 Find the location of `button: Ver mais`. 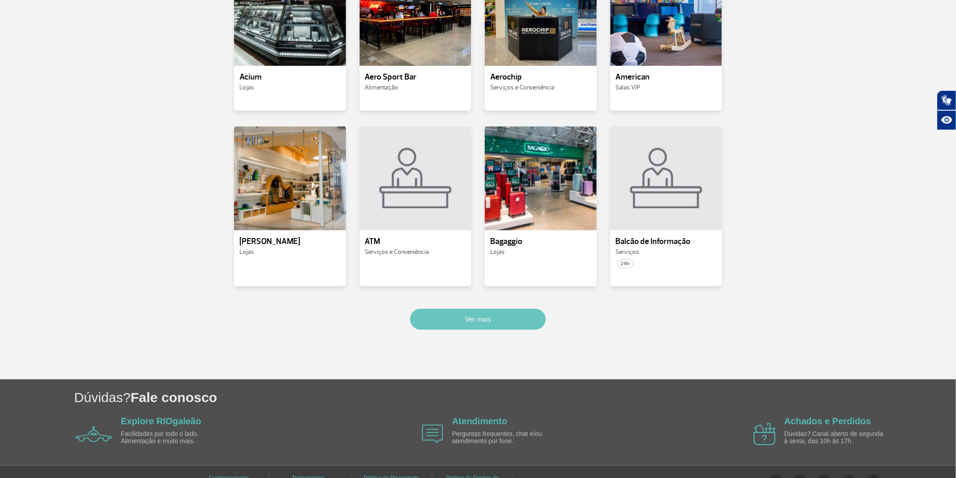

button: Ver mais is located at coordinates (478, 320).